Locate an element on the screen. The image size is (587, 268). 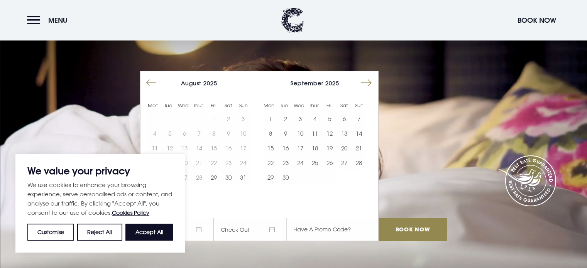
button: Reject All is located at coordinates (100, 232).